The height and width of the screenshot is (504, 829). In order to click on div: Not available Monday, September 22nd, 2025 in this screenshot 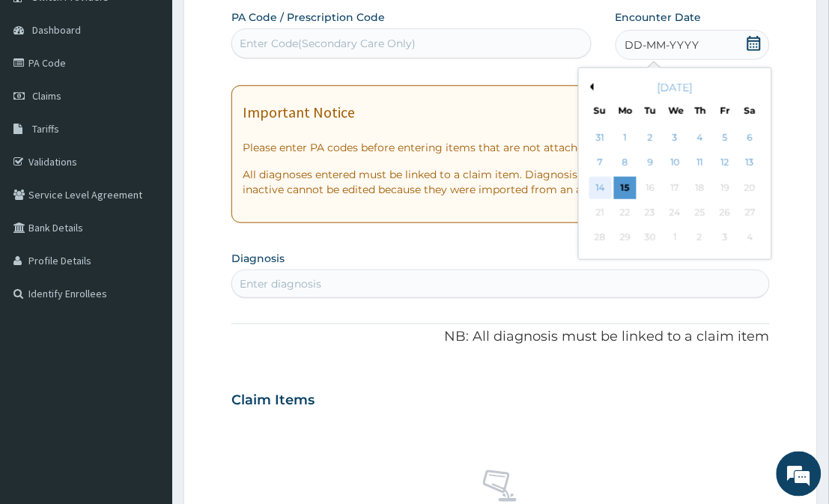, I will do `click(625, 213)`.